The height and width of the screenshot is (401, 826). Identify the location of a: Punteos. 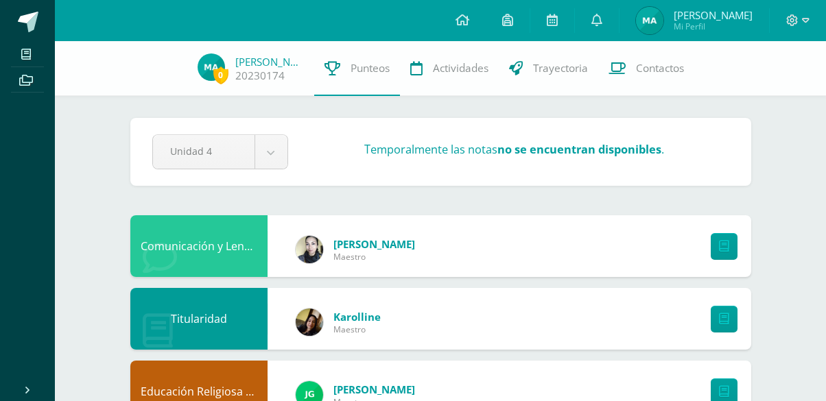
(357, 69).